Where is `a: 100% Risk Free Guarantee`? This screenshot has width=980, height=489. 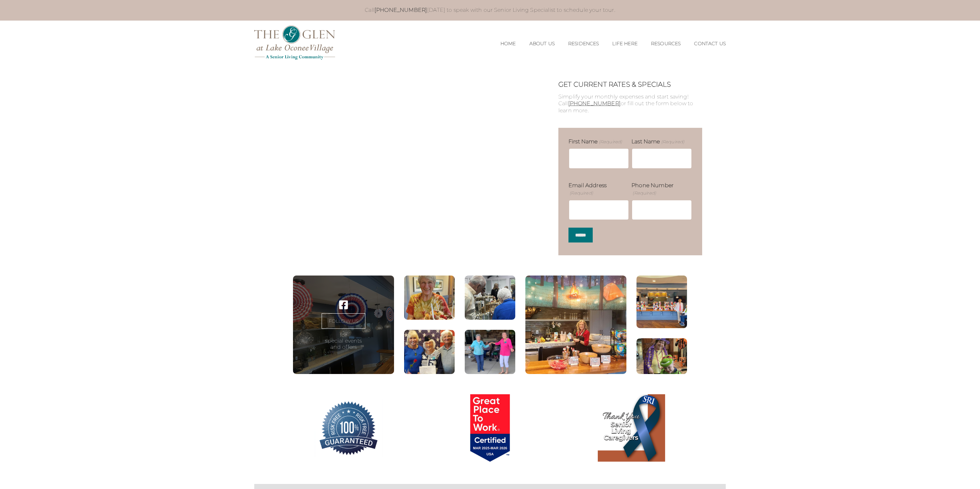 a: 100% Risk Free Guarantee is located at coordinates (349, 429).